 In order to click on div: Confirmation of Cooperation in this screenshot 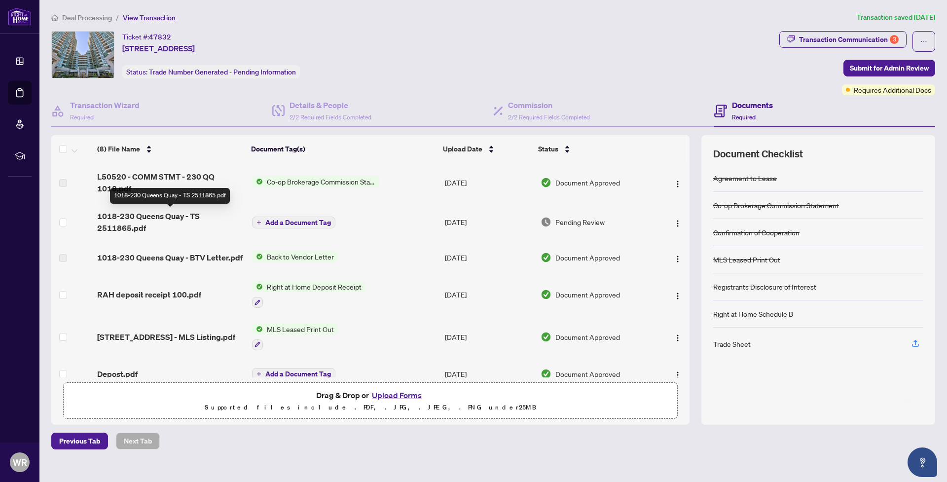, I will do `click(756, 232)`.